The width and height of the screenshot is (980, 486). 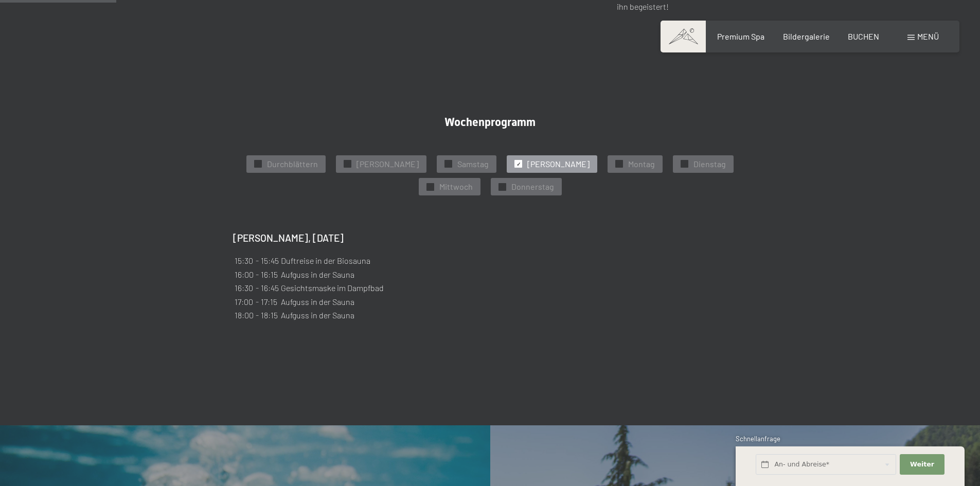 What do you see at coordinates (807, 36) in the screenshot?
I see `a: Bildergalerie` at bounding box center [807, 36].